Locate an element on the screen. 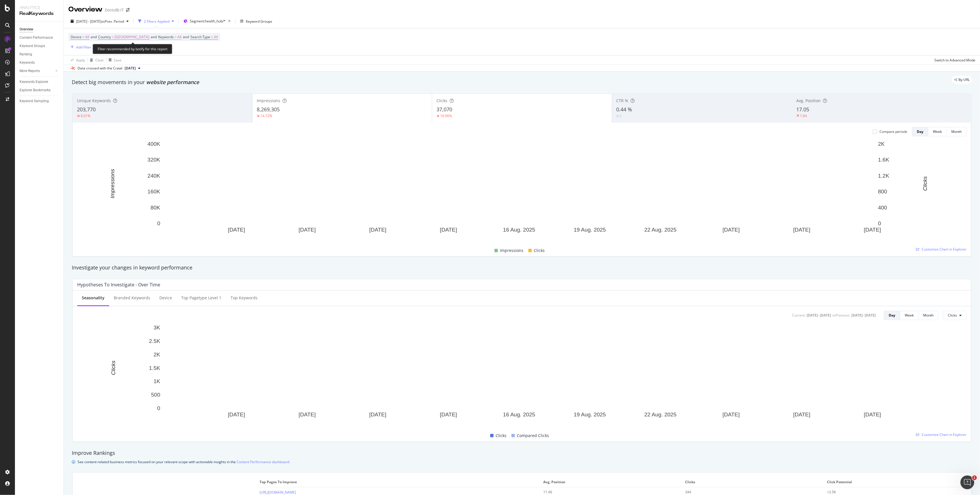 This screenshot has height=495, width=980. div: 16.06% is located at coordinates (446, 116).